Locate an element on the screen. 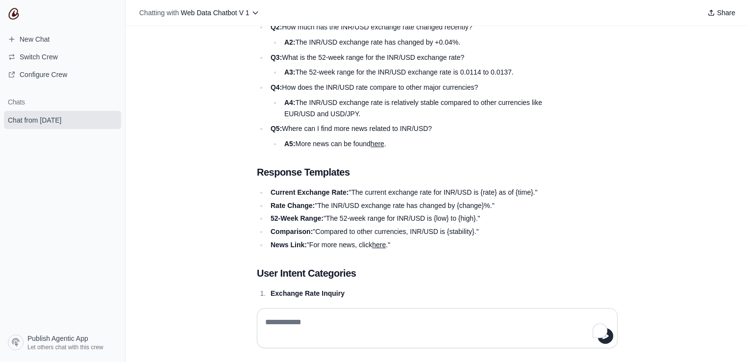 This screenshot has height=362, width=749. strong: Rate Change: is located at coordinates (293, 205).